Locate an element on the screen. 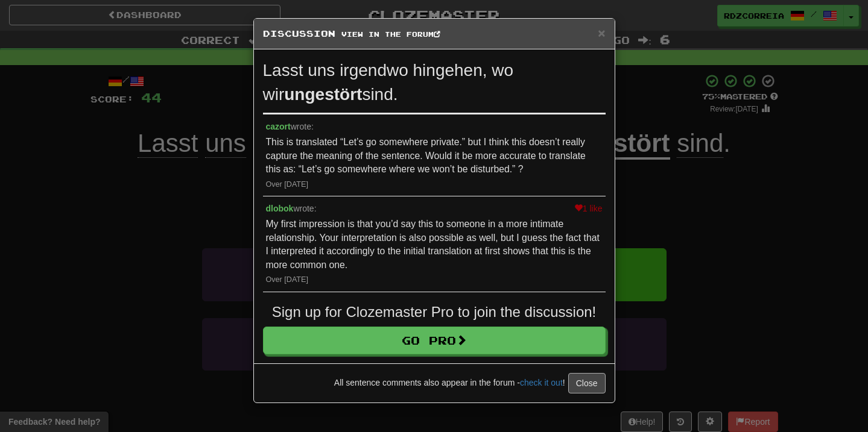 This screenshot has height=432, width=868. a: cazort is located at coordinates (278, 127).